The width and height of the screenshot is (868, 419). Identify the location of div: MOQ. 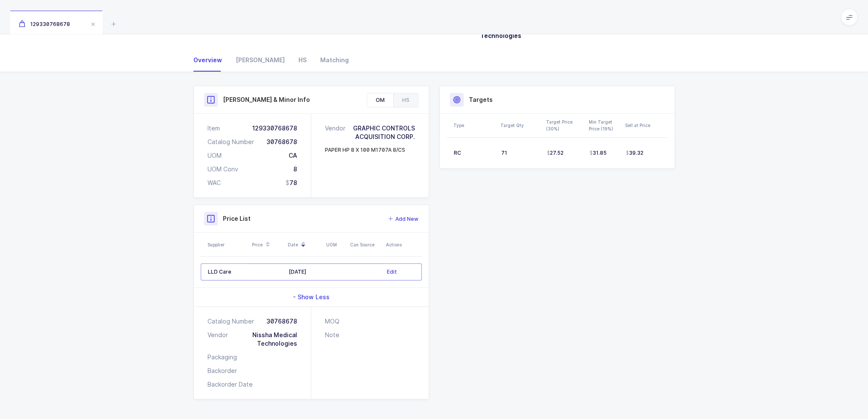
(332, 321).